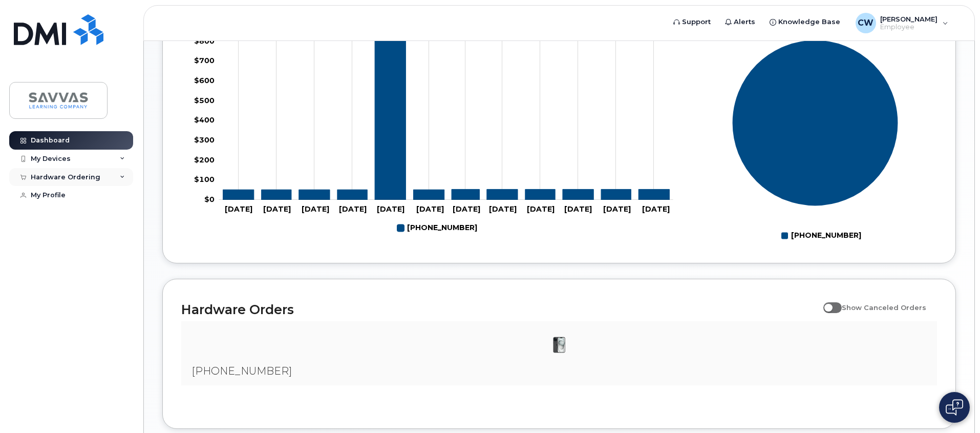  What do you see at coordinates (204, 120) in the screenshot?
I see `tspan: $400` at bounding box center [204, 120].